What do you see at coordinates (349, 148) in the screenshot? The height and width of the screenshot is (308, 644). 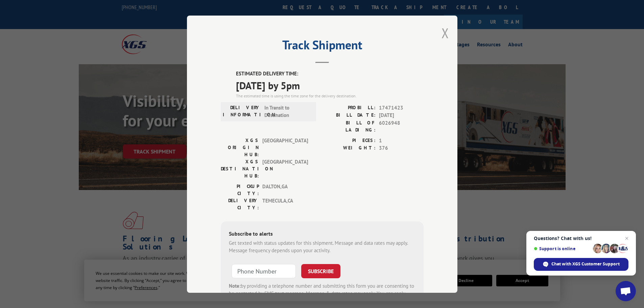 I see `label: WEIGHT:` at bounding box center [349, 148].